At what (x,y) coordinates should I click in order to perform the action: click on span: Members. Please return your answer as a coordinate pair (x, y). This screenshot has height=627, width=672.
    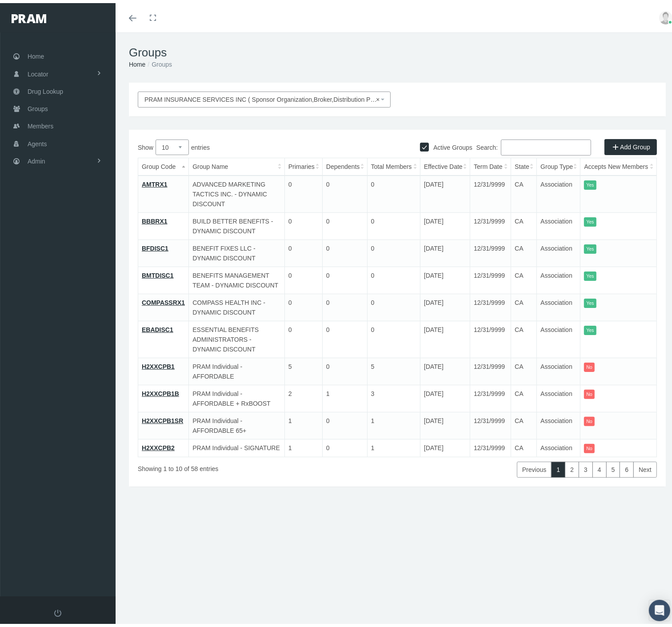
    Looking at the image, I should click on (40, 123).